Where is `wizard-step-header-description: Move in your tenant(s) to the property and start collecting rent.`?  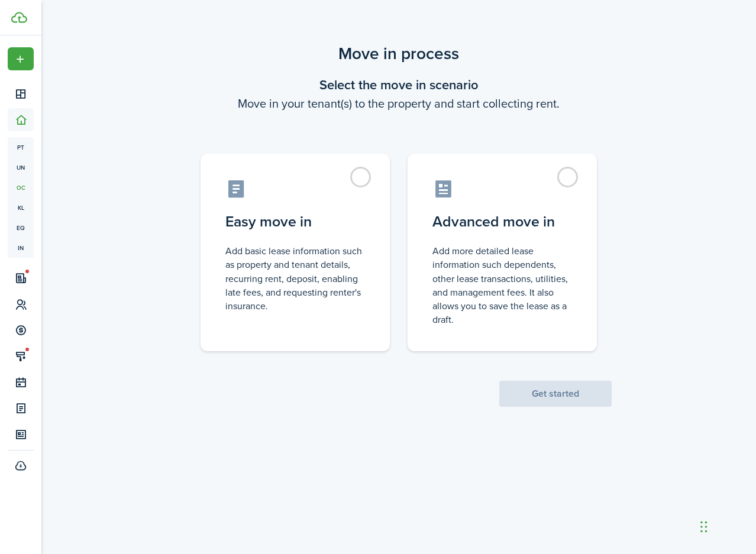
wizard-step-header-description: Move in your tenant(s) to the property and start collecting rent. is located at coordinates (399, 104).